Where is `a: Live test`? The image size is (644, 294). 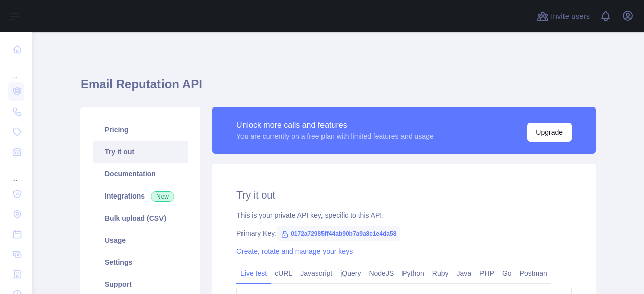 a: Live test is located at coordinates (254, 274).